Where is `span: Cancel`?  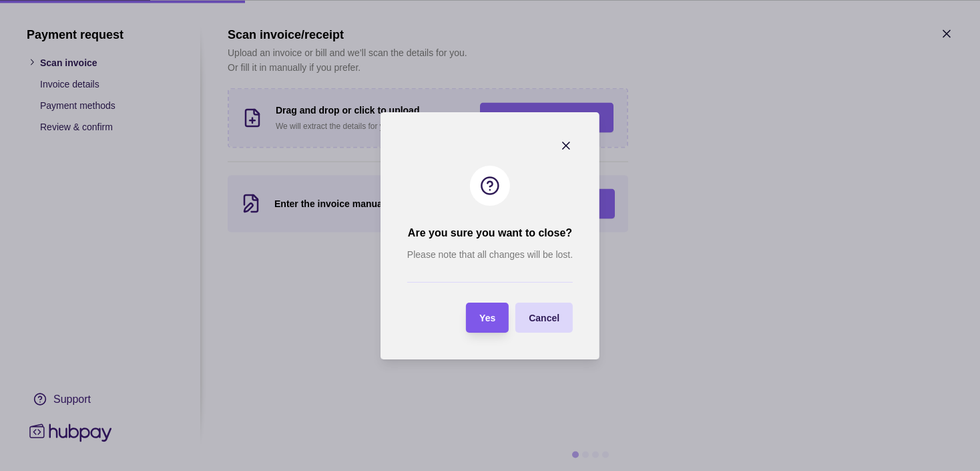 span: Cancel is located at coordinates (544, 318).